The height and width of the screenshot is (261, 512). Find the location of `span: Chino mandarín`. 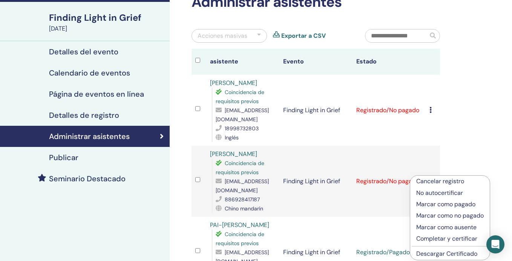

span: Chino mandarín is located at coordinates (244, 208).